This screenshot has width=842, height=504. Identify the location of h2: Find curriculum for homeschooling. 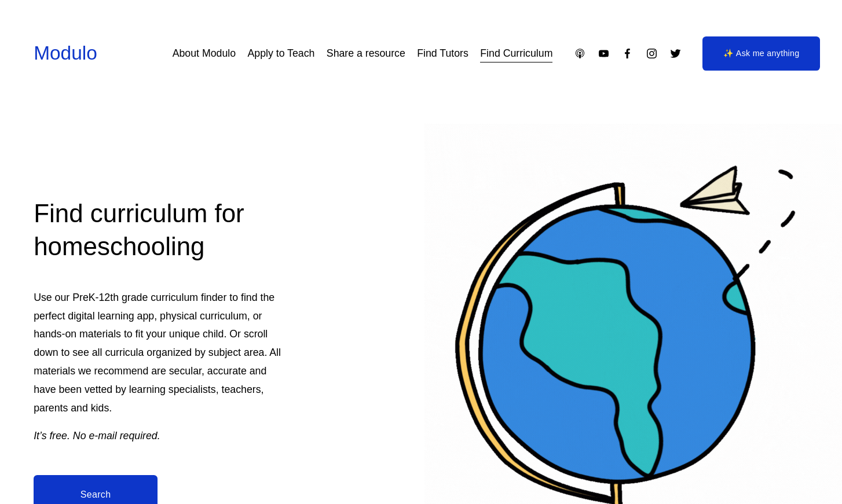
(160, 230).